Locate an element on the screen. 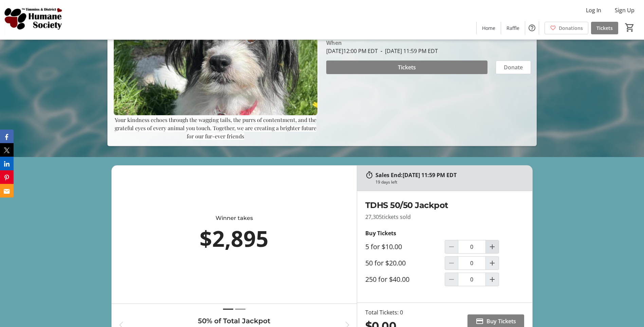 The height and width of the screenshot is (327, 644). div: 19 days left is located at coordinates (387, 182).